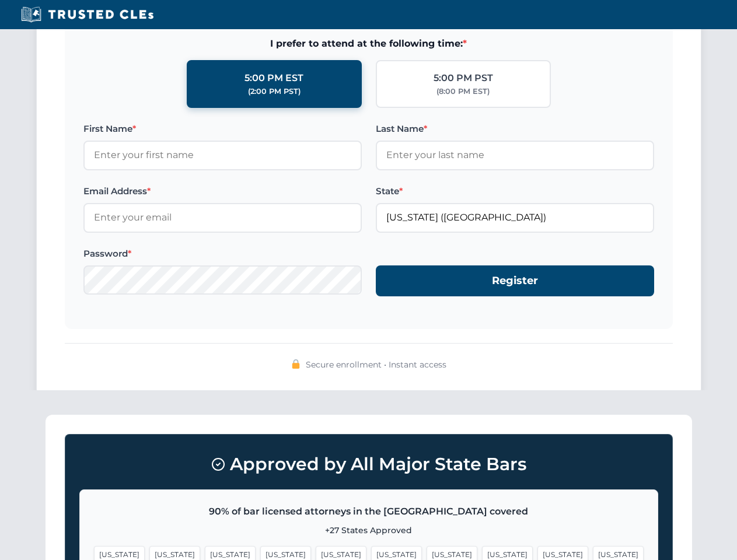  What do you see at coordinates (274, 92) in the screenshot?
I see `div: (2:00 PM PST)` at bounding box center [274, 92].